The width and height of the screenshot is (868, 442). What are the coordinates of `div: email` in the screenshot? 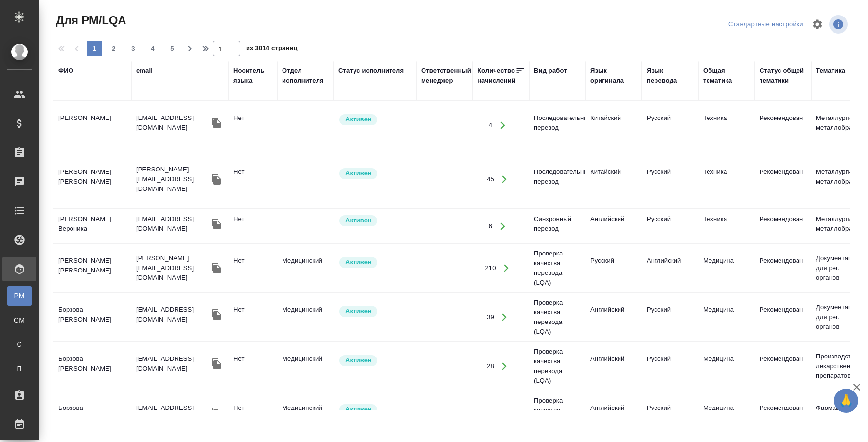 It's located at (145, 71).